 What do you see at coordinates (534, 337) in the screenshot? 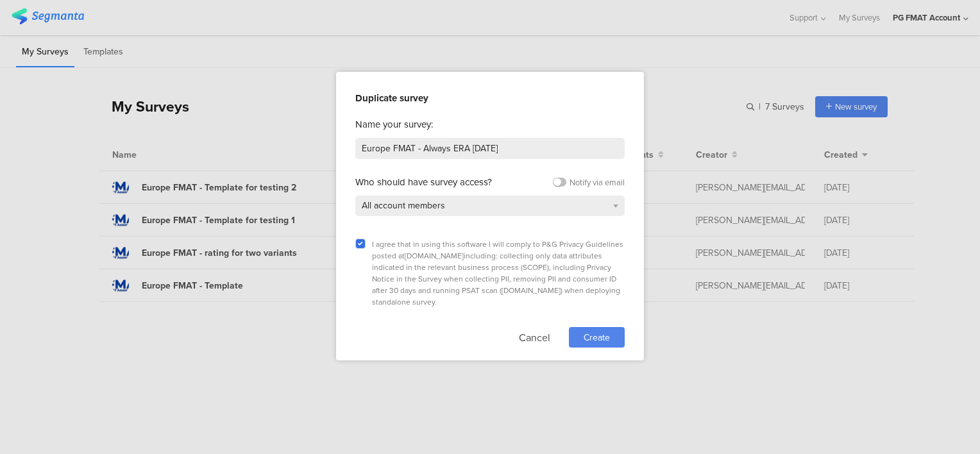
I see `button: Cancel` at bounding box center [534, 337].